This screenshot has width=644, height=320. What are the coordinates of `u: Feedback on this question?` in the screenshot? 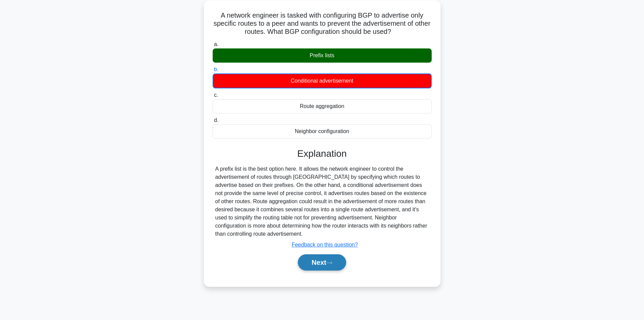 It's located at (325, 244).